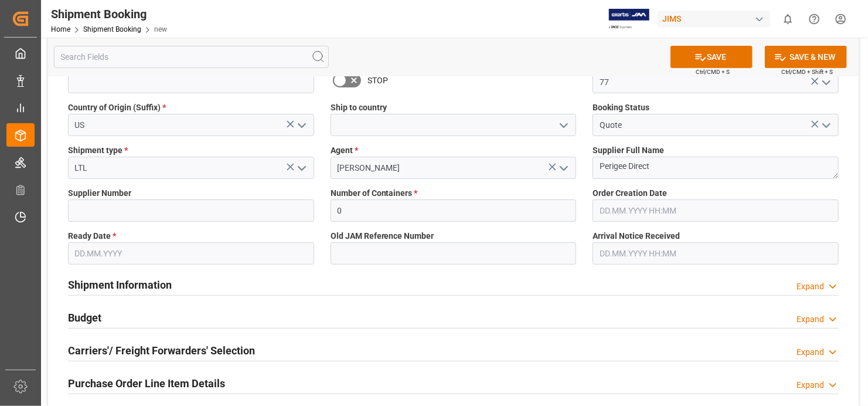  Describe the element at coordinates (147, 383) in the screenshot. I see `h2: Purchase Order Line Item Details` at that location.